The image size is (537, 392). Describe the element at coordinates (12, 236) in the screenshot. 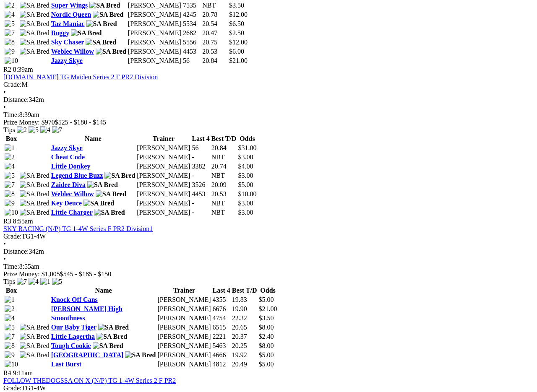

I see `span: Grade:` at that location.